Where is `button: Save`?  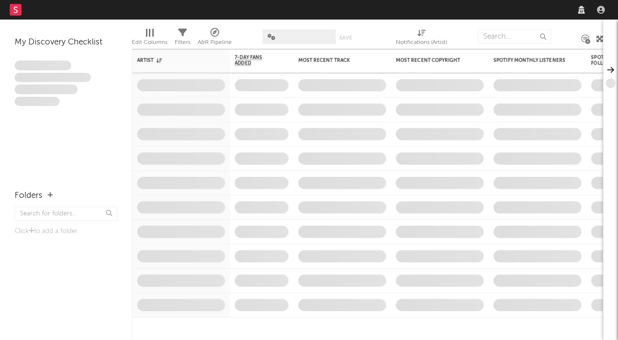
button: Save is located at coordinates (345, 38).